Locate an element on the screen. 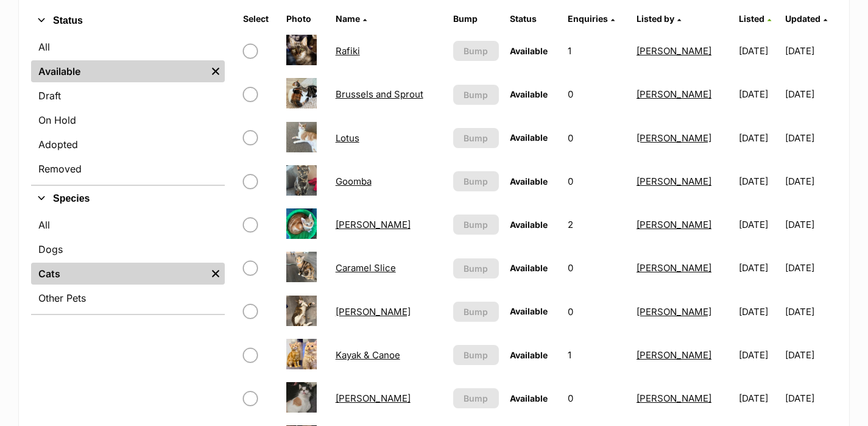  a: Adopted is located at coordinates (128, 145).